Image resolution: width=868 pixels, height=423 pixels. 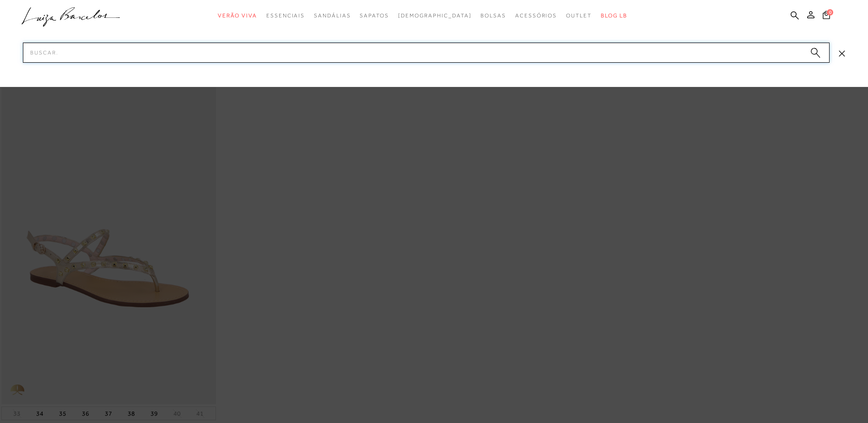 What do you see at coordinates (614, 16) in the screenshot?
I see `span: BLOG LB` at bounding box center [614, 16].